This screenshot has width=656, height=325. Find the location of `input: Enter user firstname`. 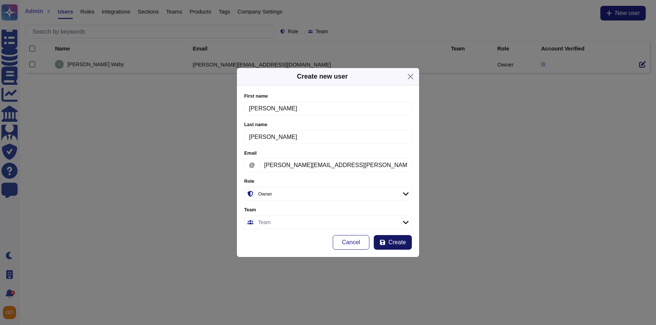

input: Enter user firstname is located at coordinates (328, 109).